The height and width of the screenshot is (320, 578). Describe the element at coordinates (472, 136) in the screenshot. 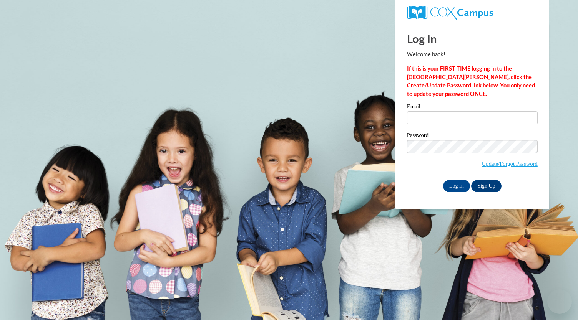

I see `label: Password` at that location.